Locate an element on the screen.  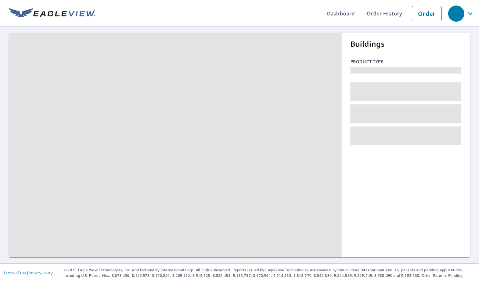
p: Product type is located at coordinates (406, 62).